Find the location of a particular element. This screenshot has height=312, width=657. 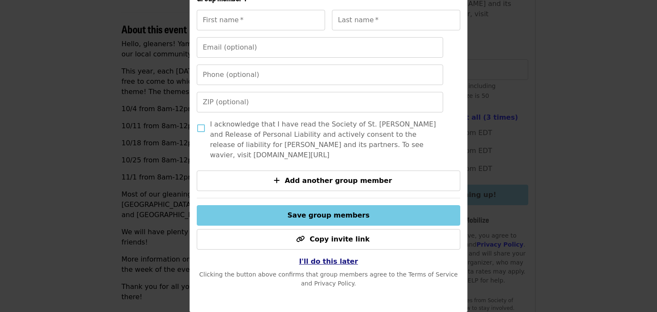

input: Email (optional) is located at coordinates (320, 47).